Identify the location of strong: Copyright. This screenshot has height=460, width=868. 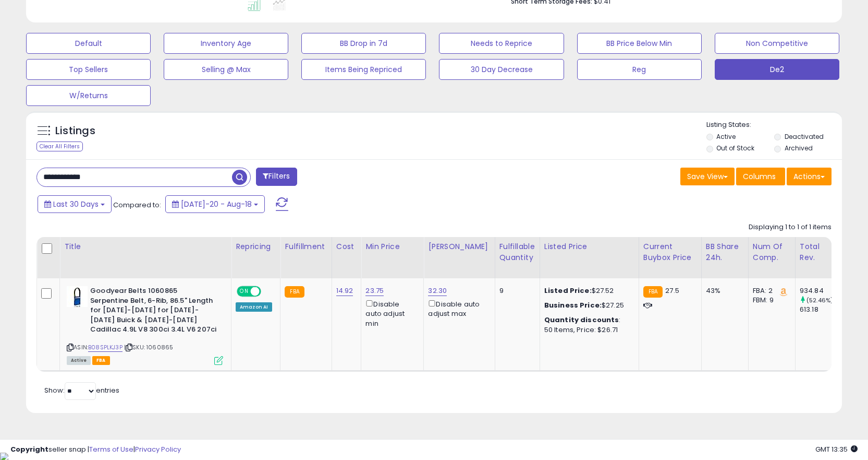
(29, 449).